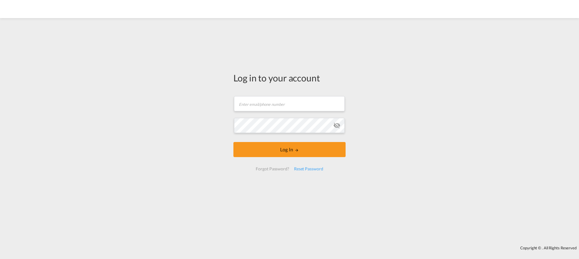 The image size is (579, 259). I want to click on button: LOGIN, so click(289, 150).